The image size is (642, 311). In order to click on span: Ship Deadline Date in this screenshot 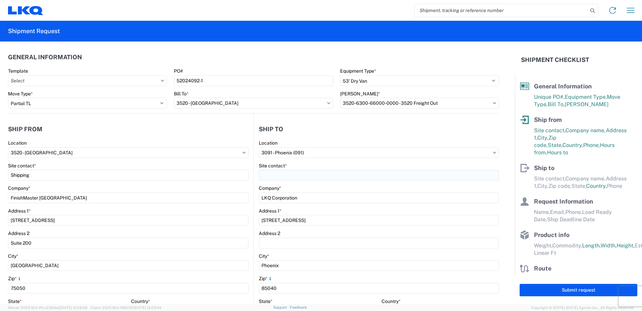, I will do `click(571, 219)`.